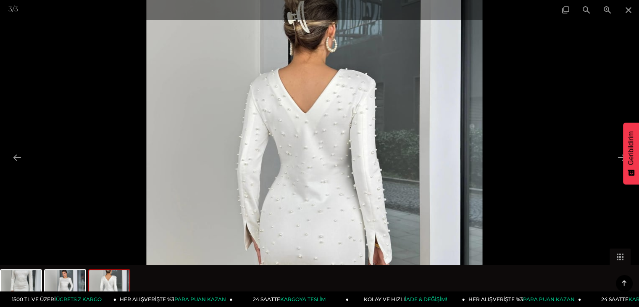 The image size is (639, 307). I want to click on a: 1500 TL VE ÜZERİÜCRETSİZ KARGO, so click(58, 299).